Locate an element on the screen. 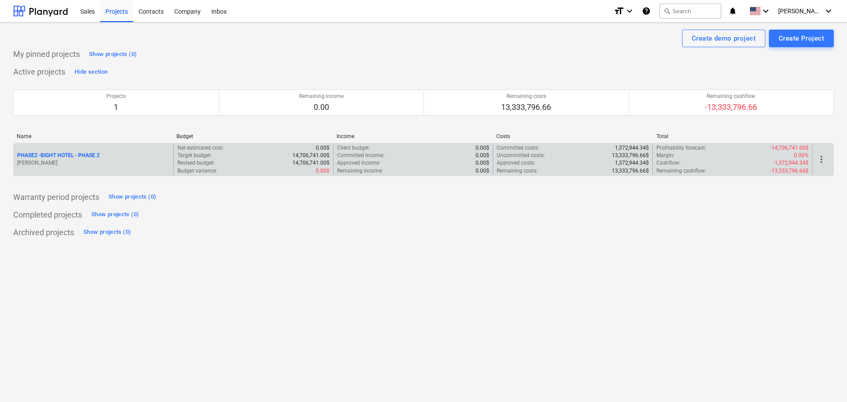  p: Profitability forecast : is located at coordinates (681, 148).